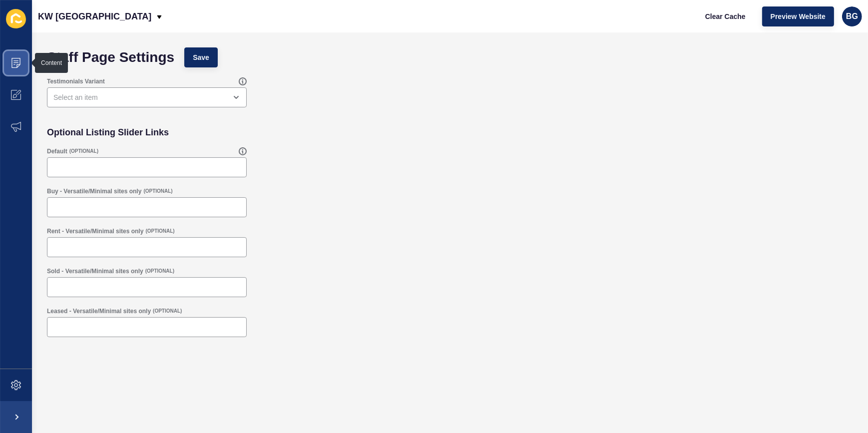 This screenshot has height=433, width=868. What do you see at coordinates (57, 151) in the screenshot?
I see `label: Default` at bounding box center [57, 151].